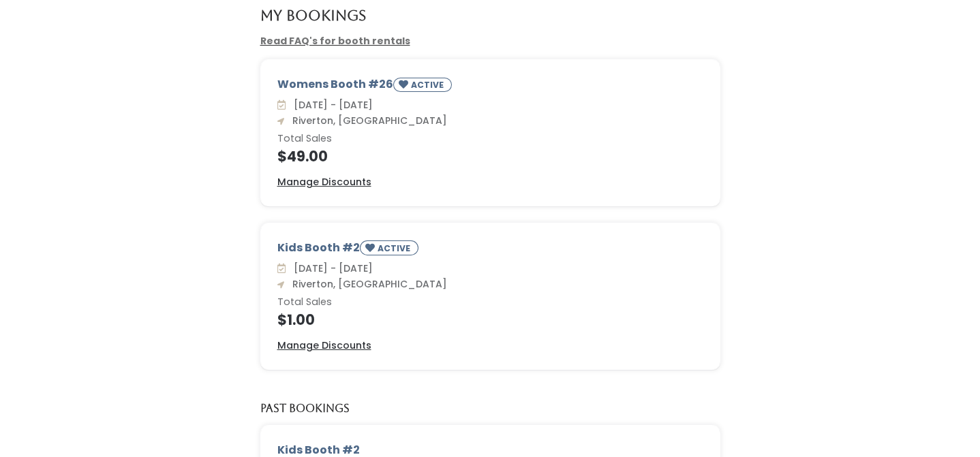 This screenshot has height=457, width=980. What do you see at coordinates (490, 250) in the screenshot?
I see `div: Kids Booth #2` at bounding box center [490, 250].